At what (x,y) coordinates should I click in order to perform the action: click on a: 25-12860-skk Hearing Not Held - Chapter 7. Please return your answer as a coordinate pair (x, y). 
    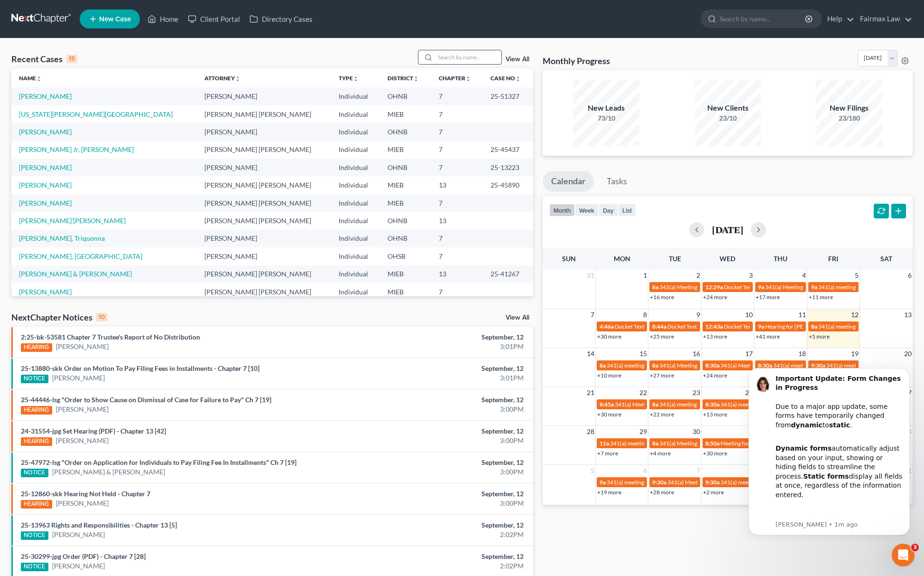
    Looking at the image, I should click on (86, 493).